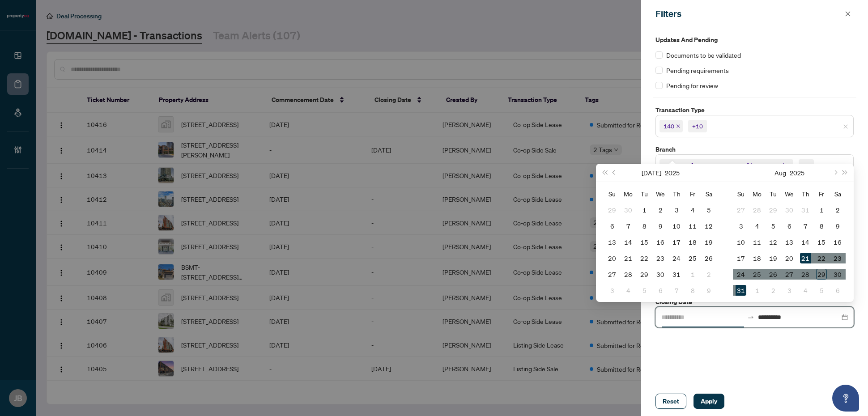 The width and height of the screenshot is (868, 416). I want to click on td: 2025-07-10, so click(676, 226).